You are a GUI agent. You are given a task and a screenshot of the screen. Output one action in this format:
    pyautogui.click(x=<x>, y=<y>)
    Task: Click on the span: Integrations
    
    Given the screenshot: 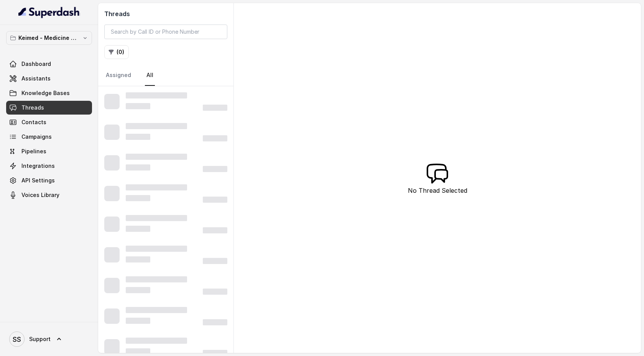 What is the action you would take?
    pyautogui.click(x=38, y=166)
    